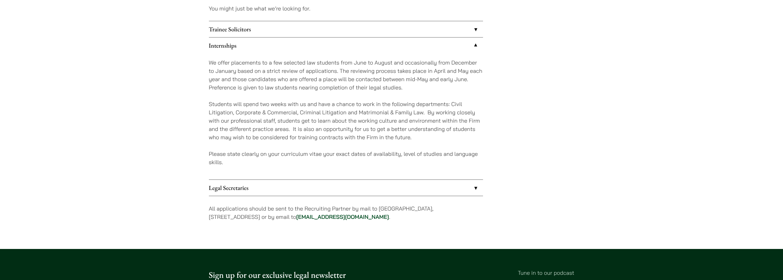  Describe the element at coordinates (346, 75) in the screenshot. I see `p: We offer placements to a few selected law students from June to August and occasionally from Dece...` at that location.